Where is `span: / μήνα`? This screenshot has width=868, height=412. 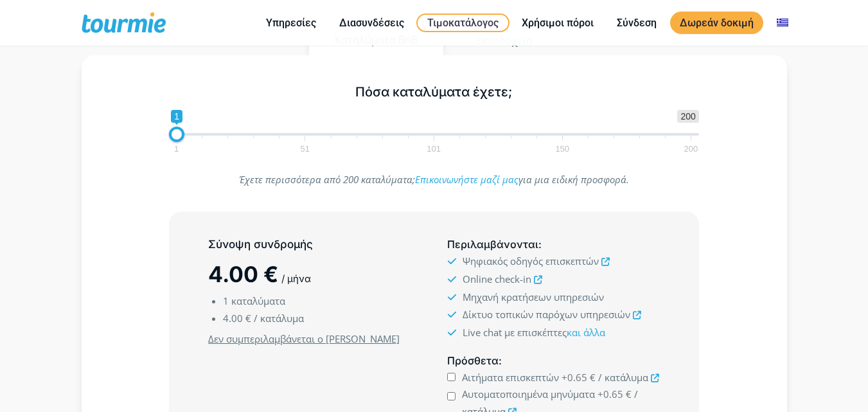 span: / μήνα is located at coordinates (296, 279).